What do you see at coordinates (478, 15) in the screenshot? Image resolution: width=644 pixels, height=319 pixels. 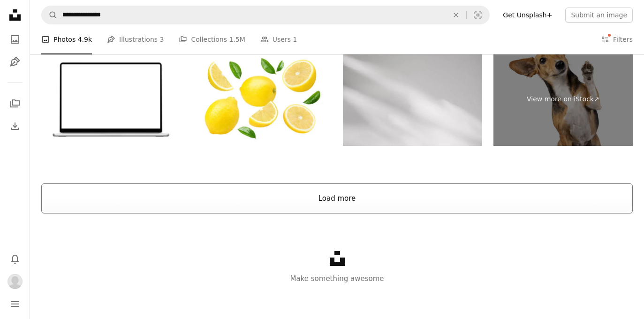 I see `button: Visual search` at bounding box center [478, 15].